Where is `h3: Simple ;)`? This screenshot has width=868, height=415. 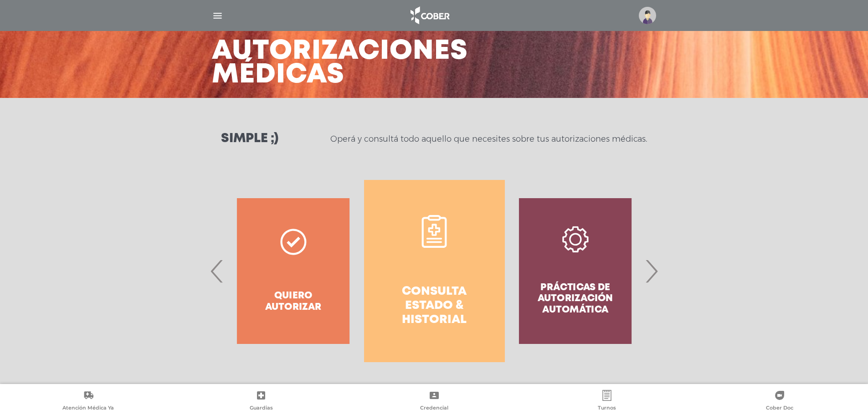
h3: Simple ;) is located at coordinates (249, 139).